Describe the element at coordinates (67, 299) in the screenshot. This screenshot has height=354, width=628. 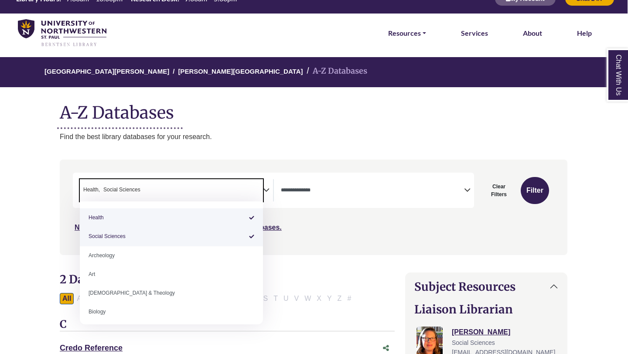
I see `button: All` at that location.